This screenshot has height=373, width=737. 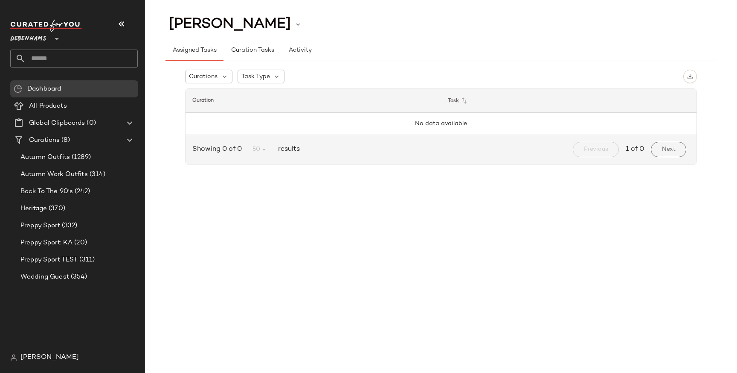 I want to click on span: Next, so click(x=669, y=149).